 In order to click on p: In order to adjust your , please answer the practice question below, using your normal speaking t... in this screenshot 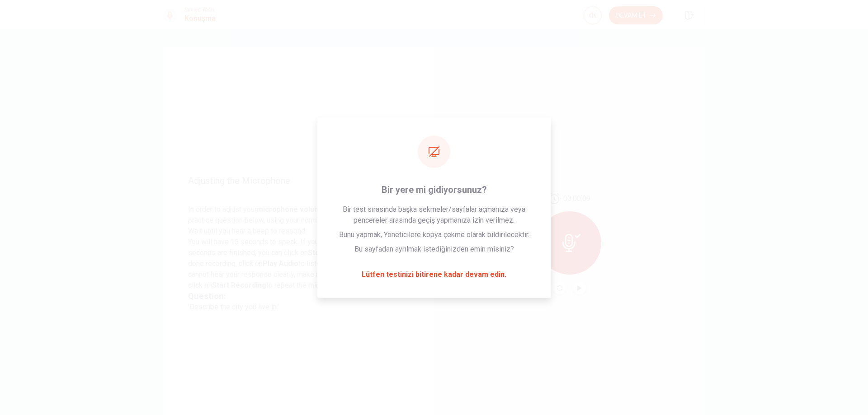, I will do `click(298, 220)`.